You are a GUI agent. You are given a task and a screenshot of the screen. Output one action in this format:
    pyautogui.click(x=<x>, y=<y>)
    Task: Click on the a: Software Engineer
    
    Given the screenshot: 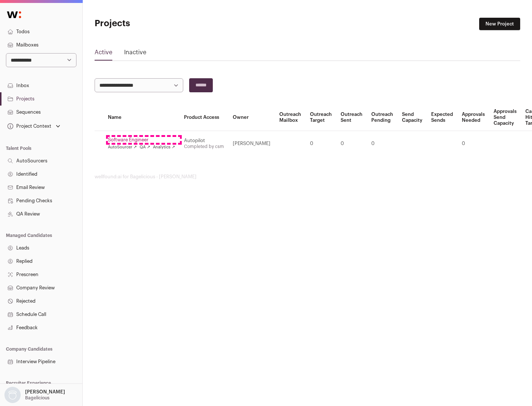 What is the action you would take?
    pyautogui.click(x=142, y=140)
    